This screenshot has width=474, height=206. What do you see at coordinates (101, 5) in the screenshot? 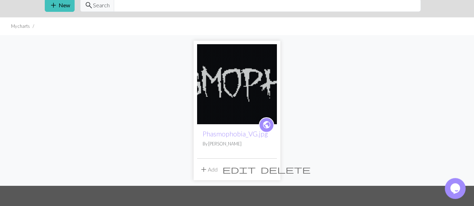
I see `span: Search` at bounding box center [101, 5].